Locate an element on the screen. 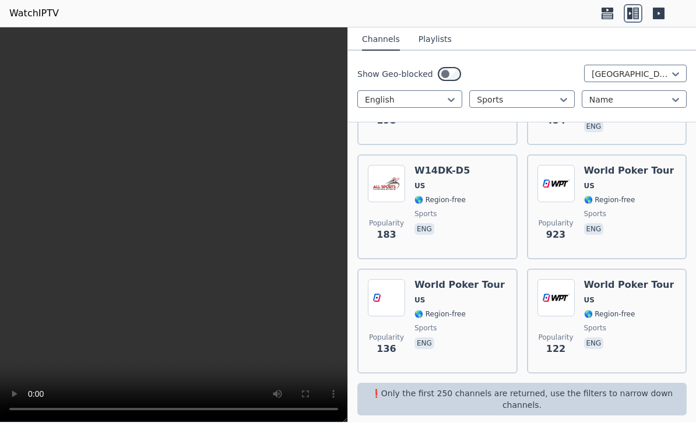  button: Channels is located at coordinates (381, 40).